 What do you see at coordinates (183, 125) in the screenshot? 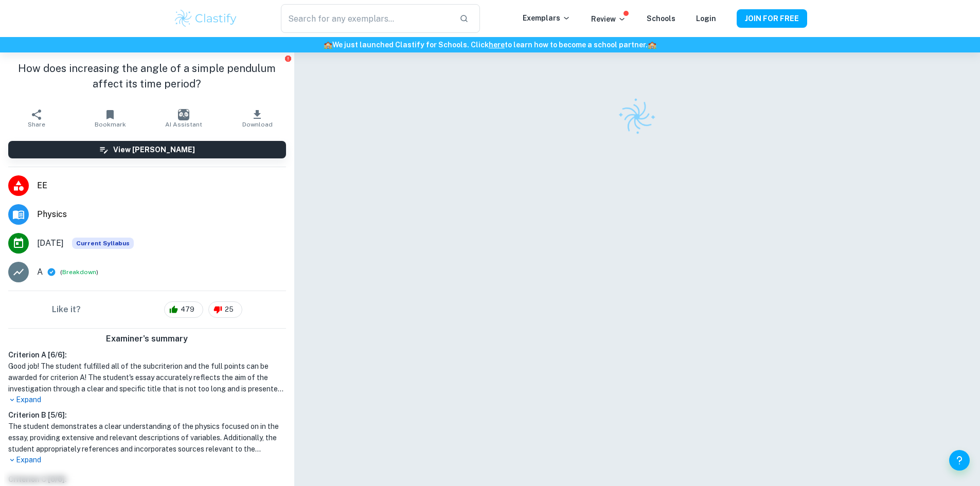
I see `span: AI Assistant` at bounding box center [183, 125].